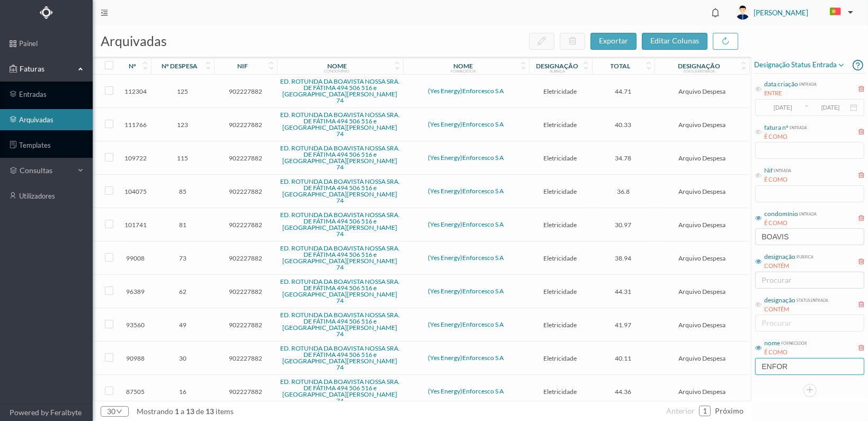  I want to click on i: icon: bell, so click(715, 13).